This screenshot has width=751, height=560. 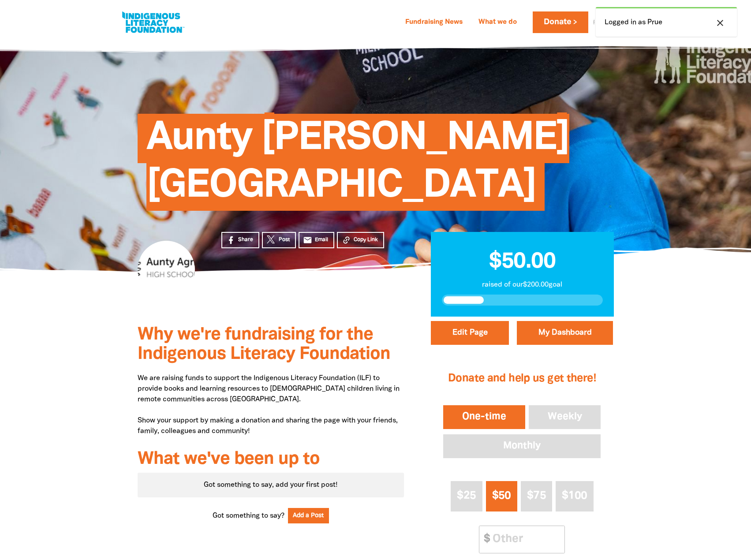 What do you see at coordinates (264, 344) in the screenshot?
I see `span: Why we're fundraising for the Indigenous Literacy Foundation` at bounding box center [264, 344].